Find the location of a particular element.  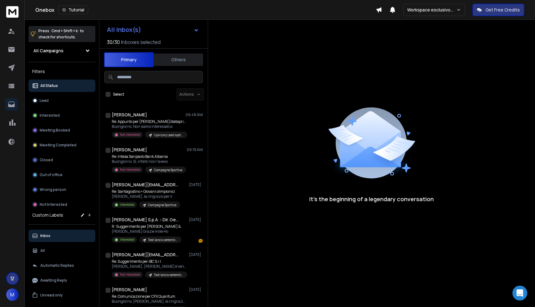

p: Lead is located at coordinates (44, 101).